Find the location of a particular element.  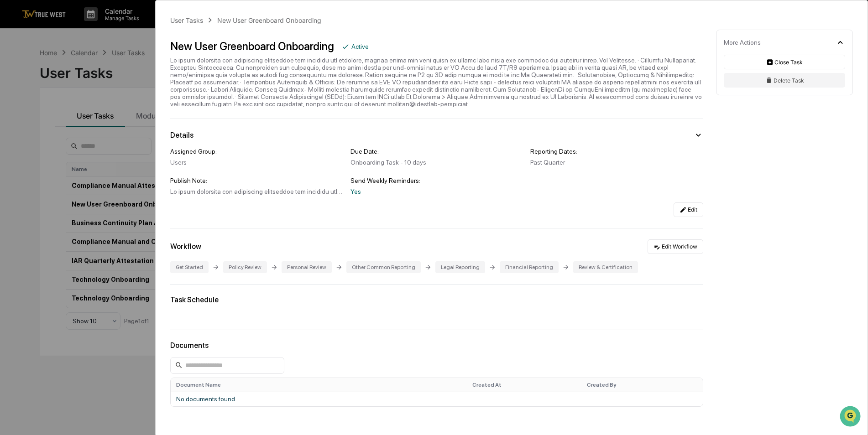

div: Active is located at coordinates (360, 46).